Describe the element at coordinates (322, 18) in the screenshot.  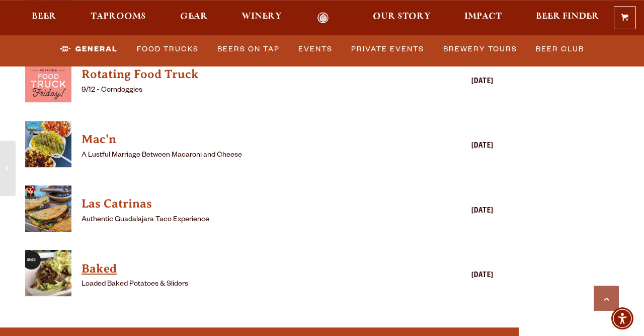
I see `a: Odell Home` at that location.